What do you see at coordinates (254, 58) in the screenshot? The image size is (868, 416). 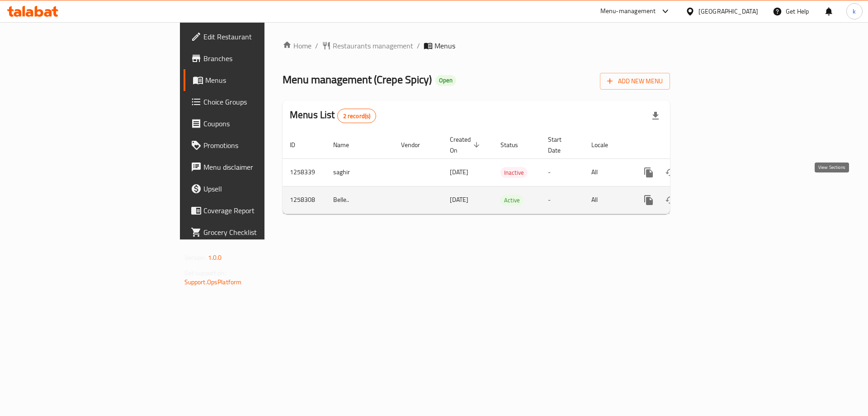 I see `a: Branches` at bounding box center [254, 58].